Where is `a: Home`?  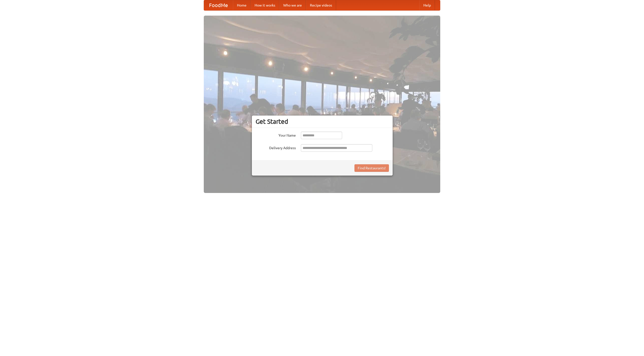 a: Home is located at coordinates (242, 5).